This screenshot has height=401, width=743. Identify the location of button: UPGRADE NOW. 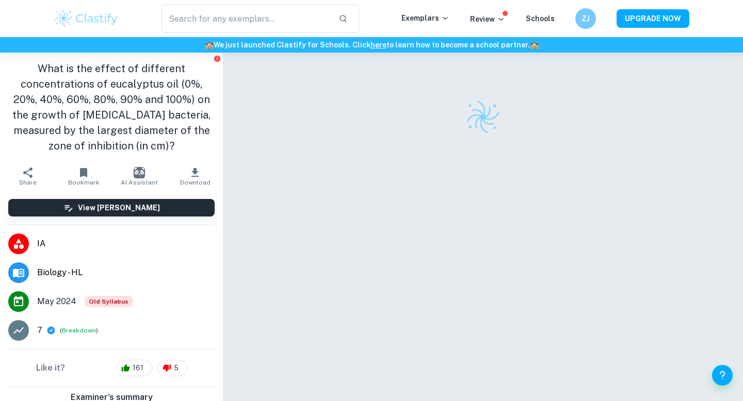
(653, 19).